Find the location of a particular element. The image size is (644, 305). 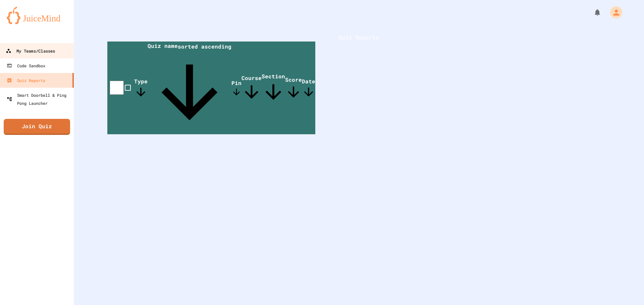

span: Score is located at coordinates (293, 88).